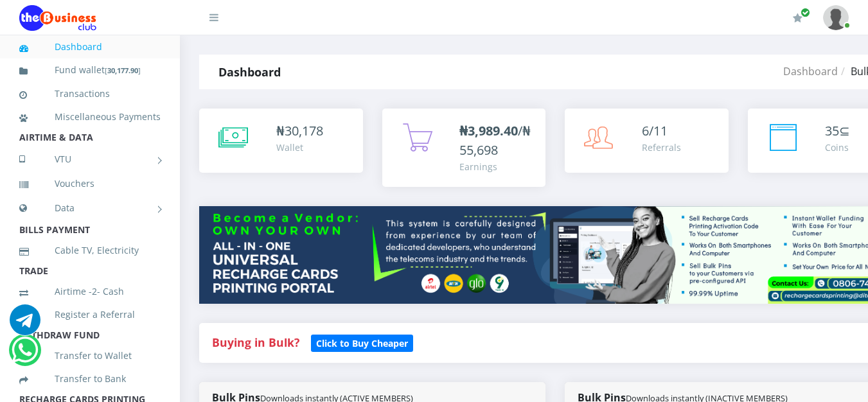 This screenshot has height=402, width=868. I want to click on img: User, so click(837, 17).